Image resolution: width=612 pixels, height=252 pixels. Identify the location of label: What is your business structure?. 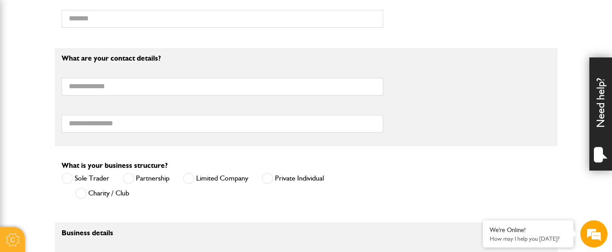
(115, 166).